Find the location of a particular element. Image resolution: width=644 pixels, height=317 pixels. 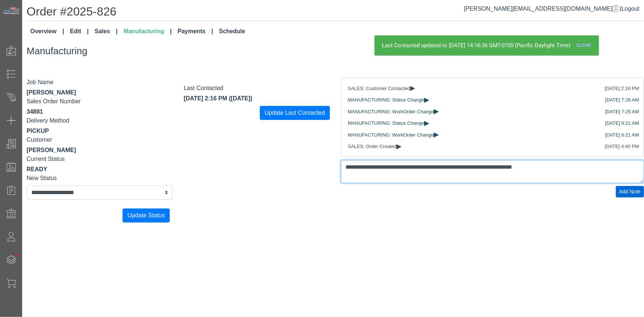

label: Sales Order Number is located at coordinates (54, 101).